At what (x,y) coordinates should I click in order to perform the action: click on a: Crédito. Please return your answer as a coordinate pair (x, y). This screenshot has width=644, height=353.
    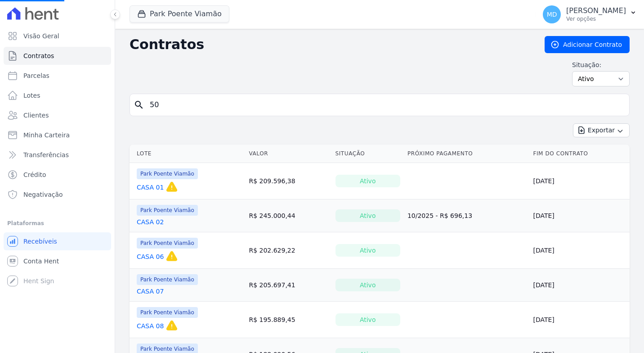
    Looking at the image, I should click on (57, 174).